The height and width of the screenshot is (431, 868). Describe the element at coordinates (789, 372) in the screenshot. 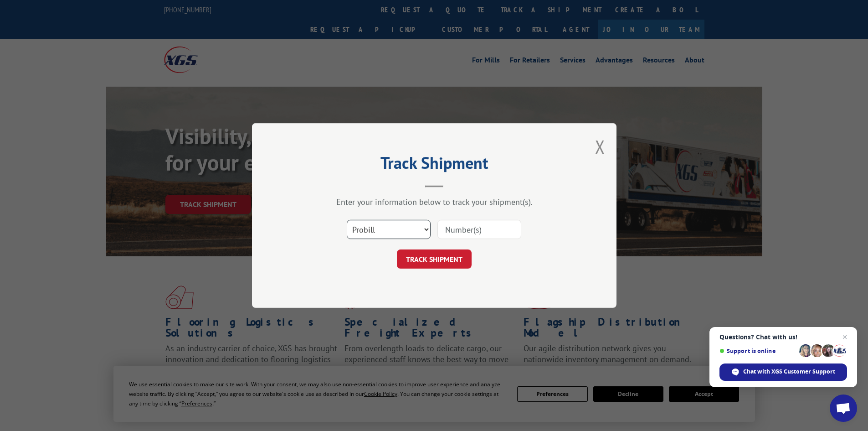

I see `span: Chat with XGS Customer Support` at that location.